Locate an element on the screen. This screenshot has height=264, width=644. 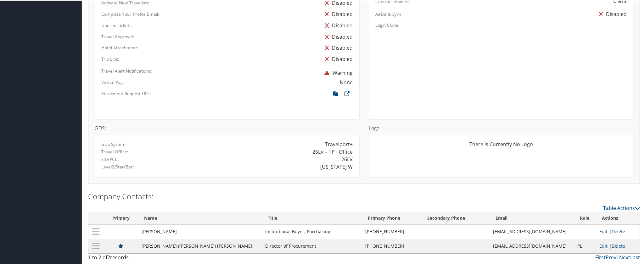
a: Last is located at coordinates (635, 257).